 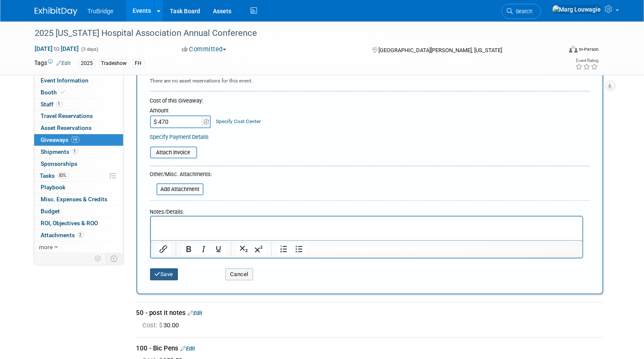 I want to click on a: Asset Reservations, so click(x=78, y=128).